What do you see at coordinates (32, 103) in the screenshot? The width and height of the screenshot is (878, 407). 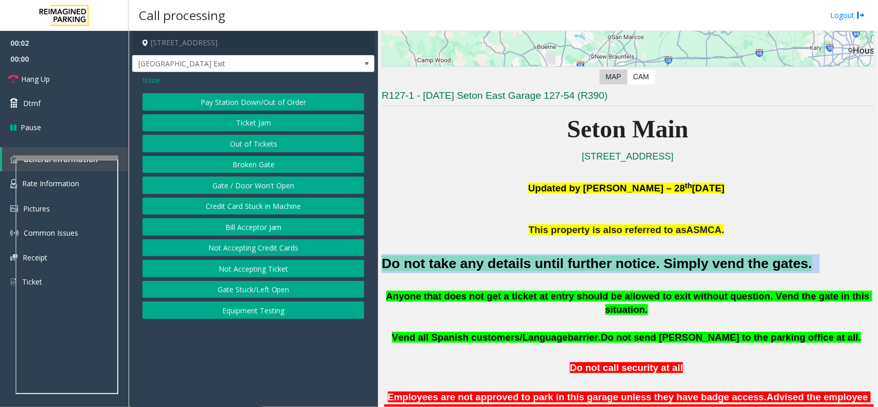 I see `span: Dtmf` at bounding box center [32, 103].